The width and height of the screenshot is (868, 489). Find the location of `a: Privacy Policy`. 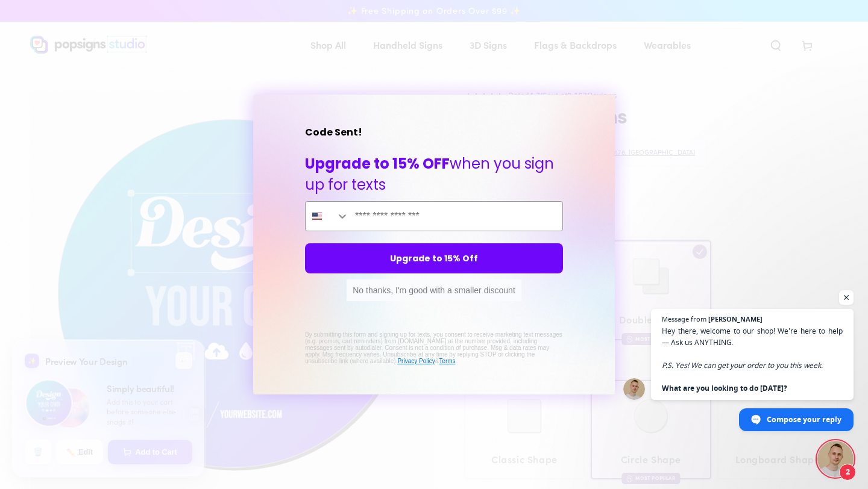

a: Privacy Policy is located at coordinates (416, 361).